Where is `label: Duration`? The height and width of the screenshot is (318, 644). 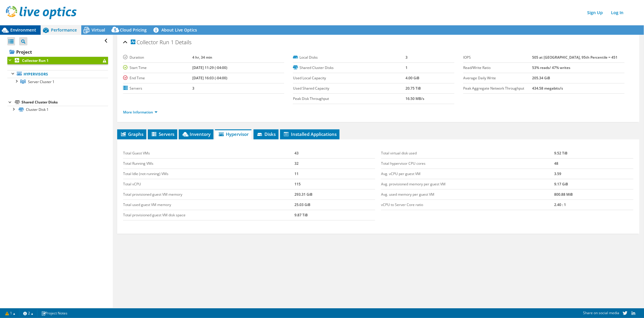
label: Duration is located at coordinates (158, 57).